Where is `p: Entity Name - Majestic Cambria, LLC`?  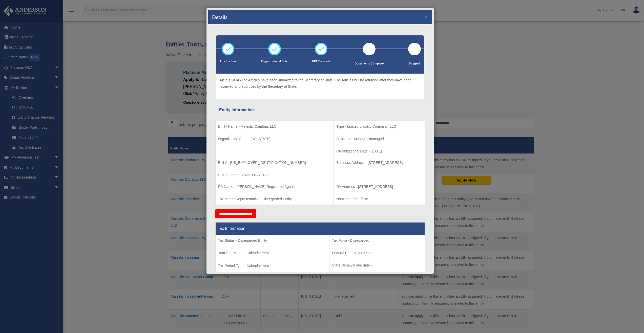 p: Entity Name - Majestic Cambria, LLC is located at coordinates (275, 126).